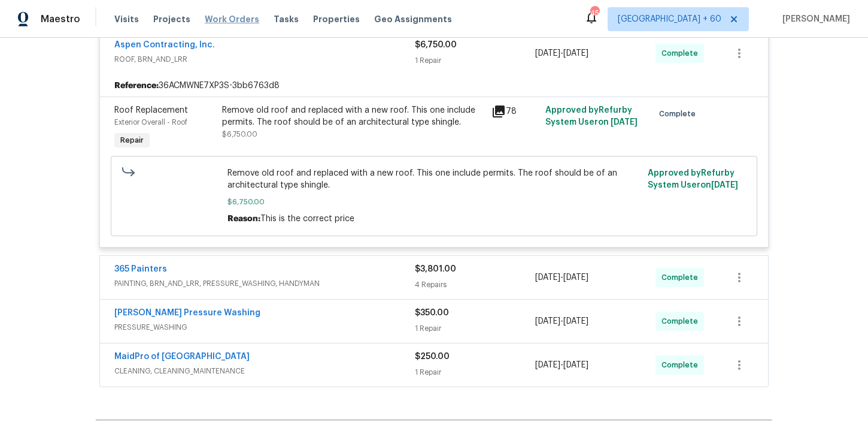  I want to click on a: Aspen Contracting, Inc., so click(165, 45).